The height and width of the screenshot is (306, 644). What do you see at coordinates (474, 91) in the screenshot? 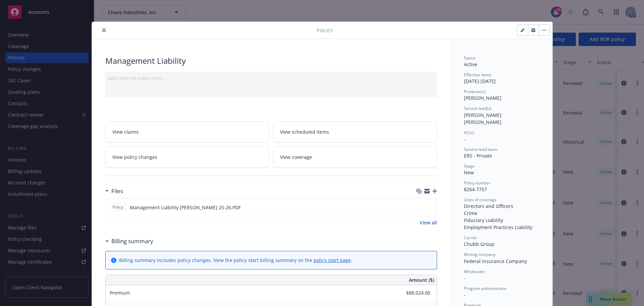
I see `span: Producer(s)` at bounding box center [474, 91].